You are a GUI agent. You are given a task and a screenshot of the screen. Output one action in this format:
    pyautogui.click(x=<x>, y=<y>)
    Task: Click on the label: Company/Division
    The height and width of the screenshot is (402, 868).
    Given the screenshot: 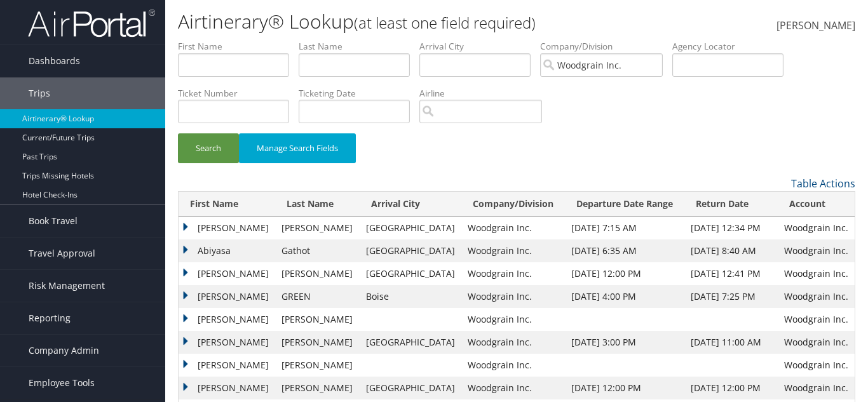 What is the action you would take?
    pyautogui.click(x=606, y=46)
    